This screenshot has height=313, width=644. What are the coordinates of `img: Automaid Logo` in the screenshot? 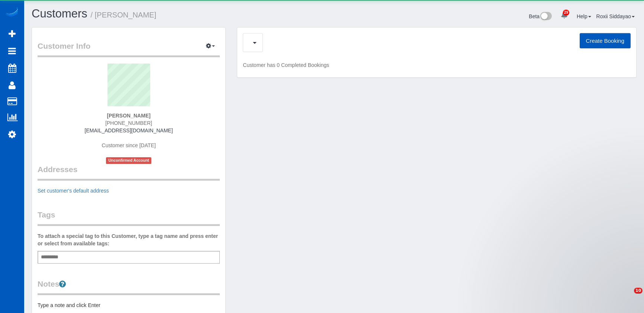 It's located at (12, 12).